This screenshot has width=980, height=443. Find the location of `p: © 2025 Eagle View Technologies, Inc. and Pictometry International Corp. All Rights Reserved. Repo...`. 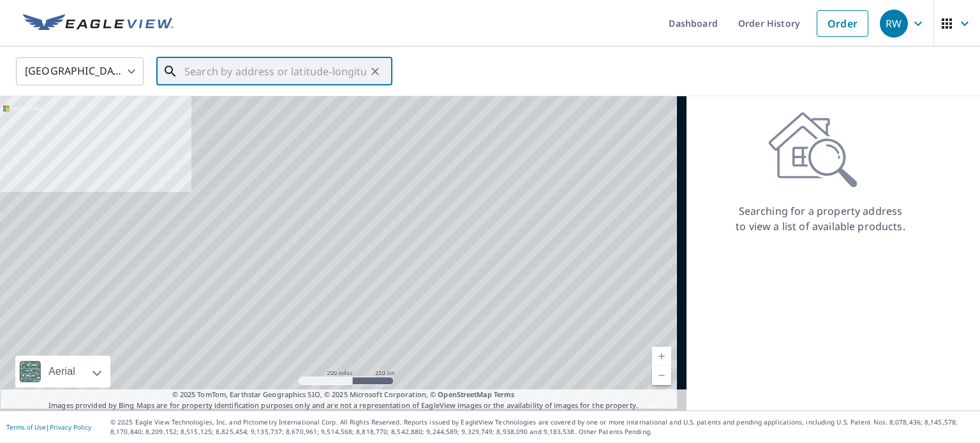

p: © 2025 Eagle View Technologies, Inc. and Pictometry International Corp. All Rights Reserved. Repo... is located at coordinates (542, 427).